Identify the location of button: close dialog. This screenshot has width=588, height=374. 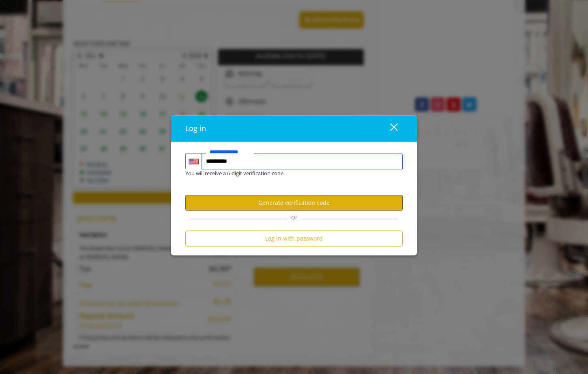
(389, 128).